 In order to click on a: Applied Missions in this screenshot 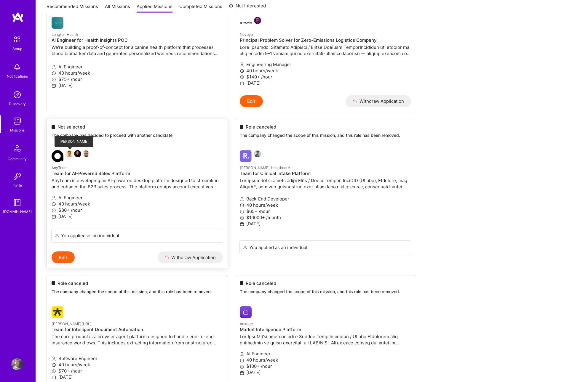, I will do `click(154, 8)`.